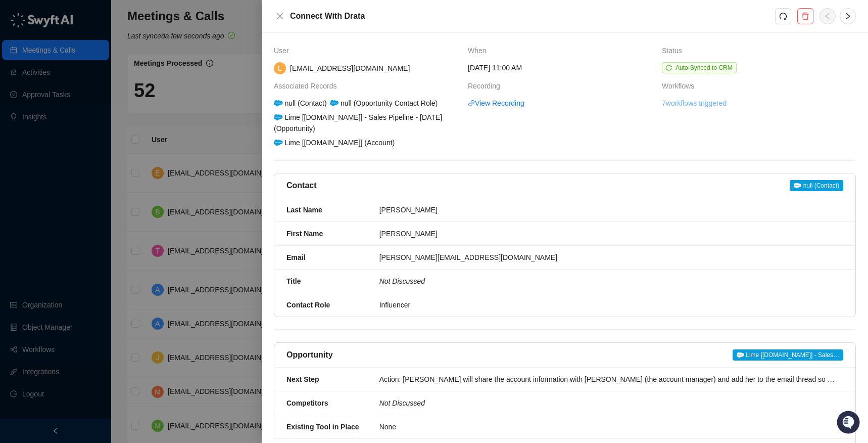 The height and width of the screenshot is (443, 868). Describe the element at coordinates (471, 103) in the screenshot. I see `span: link` at that location.